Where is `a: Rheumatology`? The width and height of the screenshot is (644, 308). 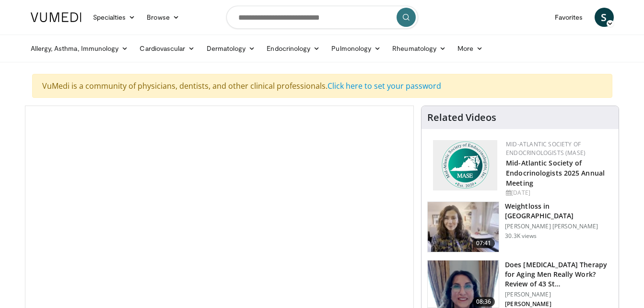
a: Rheumatology is located at coordinates (419, 49).